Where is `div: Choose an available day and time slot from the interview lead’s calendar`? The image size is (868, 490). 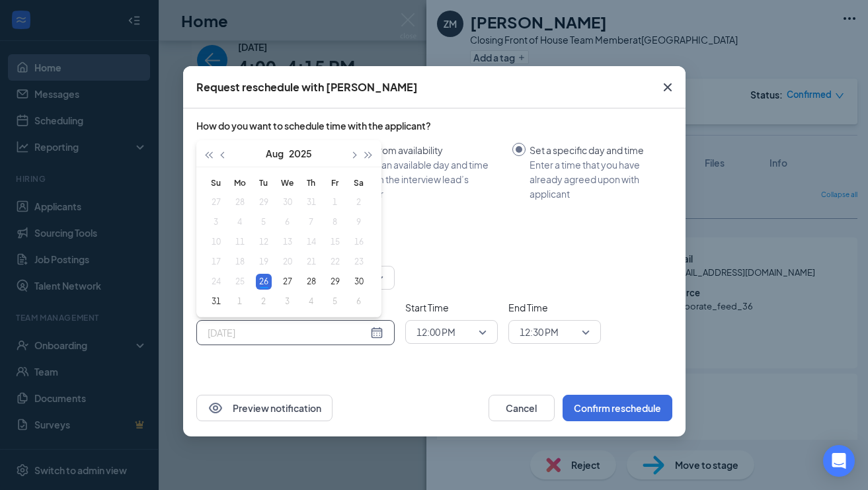 div: Choose an available day and time slot from the interview lead’s calendar is located at coordinates (424, 179).